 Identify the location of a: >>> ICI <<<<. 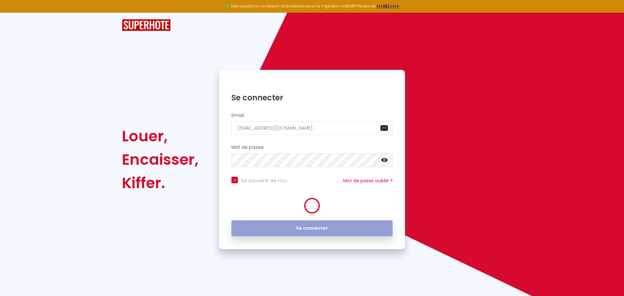
(388, 6).